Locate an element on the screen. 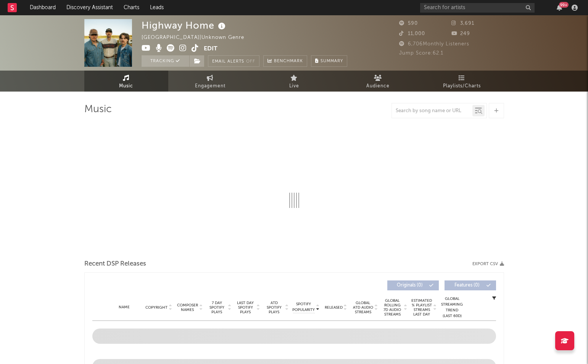  span: Recent DSP Releases is located at coordinates (115, 264).